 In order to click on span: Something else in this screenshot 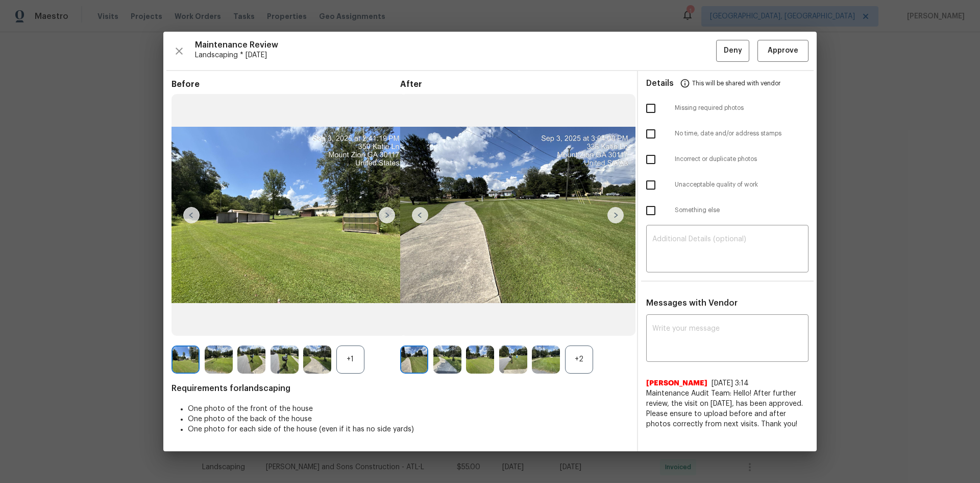, I will do `click(742, 210)`.